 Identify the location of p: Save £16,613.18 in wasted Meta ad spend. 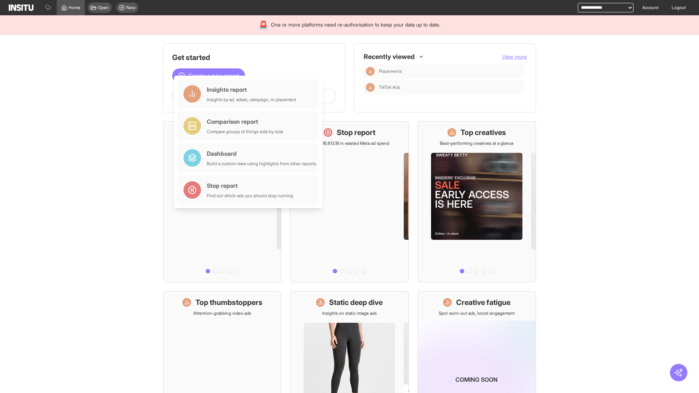
(349, 143).